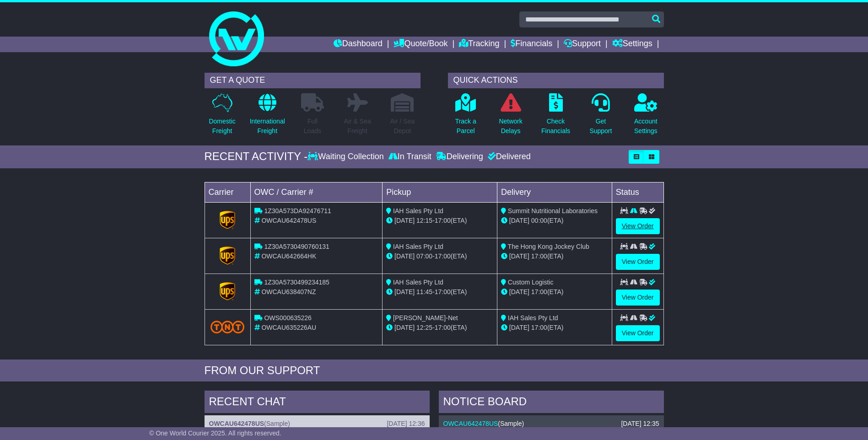 Image resolution: width=868 pixels, height=440 pixels. I want to click on span: 07:00, so click(424, 256).